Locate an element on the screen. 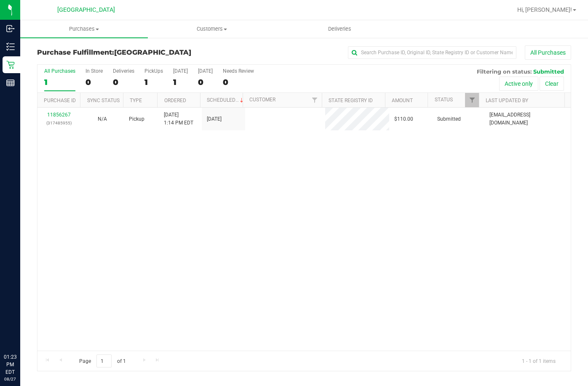  span: Not Applicable is located at coordinates (102, 119).